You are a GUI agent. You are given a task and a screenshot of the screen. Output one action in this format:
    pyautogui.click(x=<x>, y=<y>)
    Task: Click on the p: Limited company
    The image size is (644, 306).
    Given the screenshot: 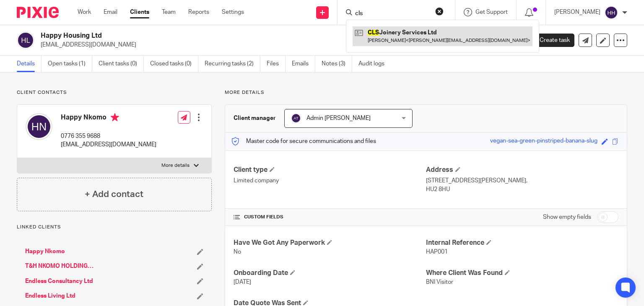 What is the action you would take?
    pyautogui.click(x=330, y=181)
    